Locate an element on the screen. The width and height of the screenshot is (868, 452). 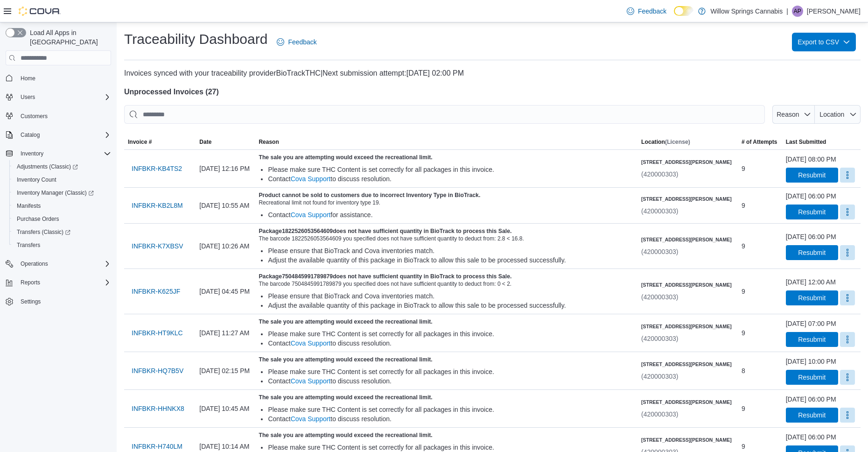
span: Location is located at coordinates (831, 114).